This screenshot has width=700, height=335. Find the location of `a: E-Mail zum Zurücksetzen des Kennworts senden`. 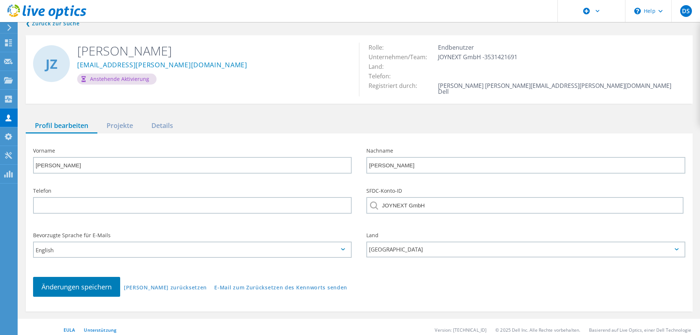

a: E-Mail zum Zurücksetzen des Kennworts senden is located at coordinates (281, 288).